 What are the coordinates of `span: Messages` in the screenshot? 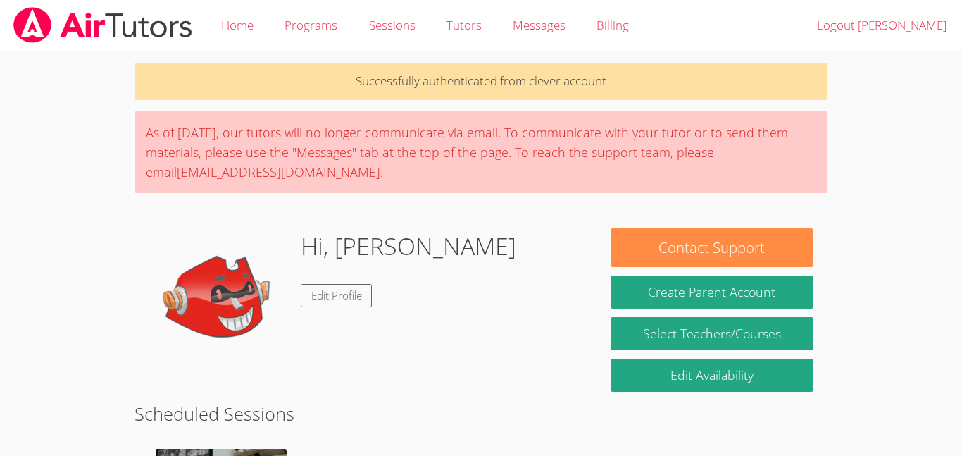 It's located at (539, 25).